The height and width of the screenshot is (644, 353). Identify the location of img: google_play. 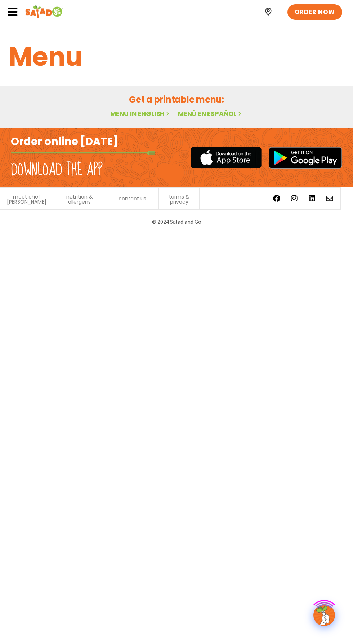
(306, 158).